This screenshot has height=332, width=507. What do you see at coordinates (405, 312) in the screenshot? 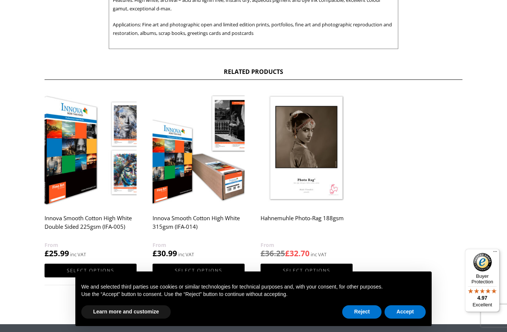
I see `button: Accept` at bounding box center [405, 312].